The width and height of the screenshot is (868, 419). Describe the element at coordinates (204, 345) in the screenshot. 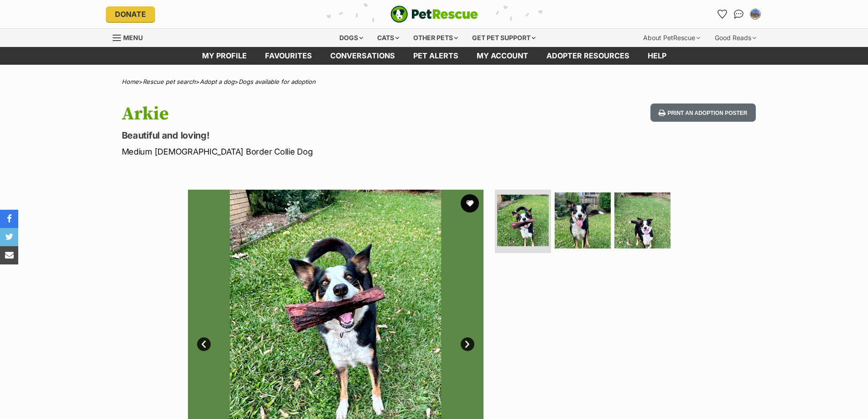

I see `a: Prev` at that location.